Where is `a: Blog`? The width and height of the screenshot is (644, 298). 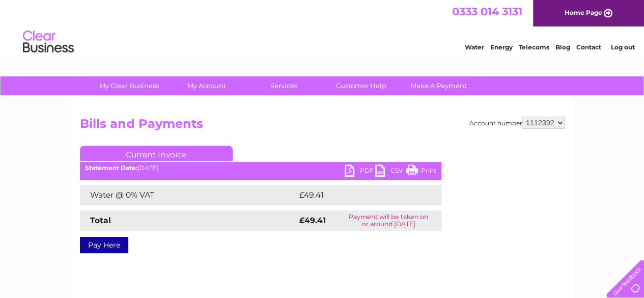
a: Blog is located at coordinates (562, 47).